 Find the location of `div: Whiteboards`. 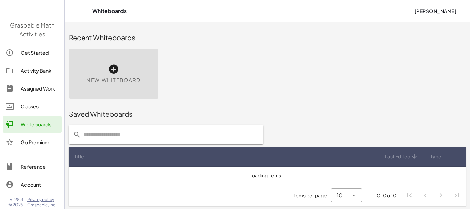

div: Whiteboards is located at coordinates (40, 124).